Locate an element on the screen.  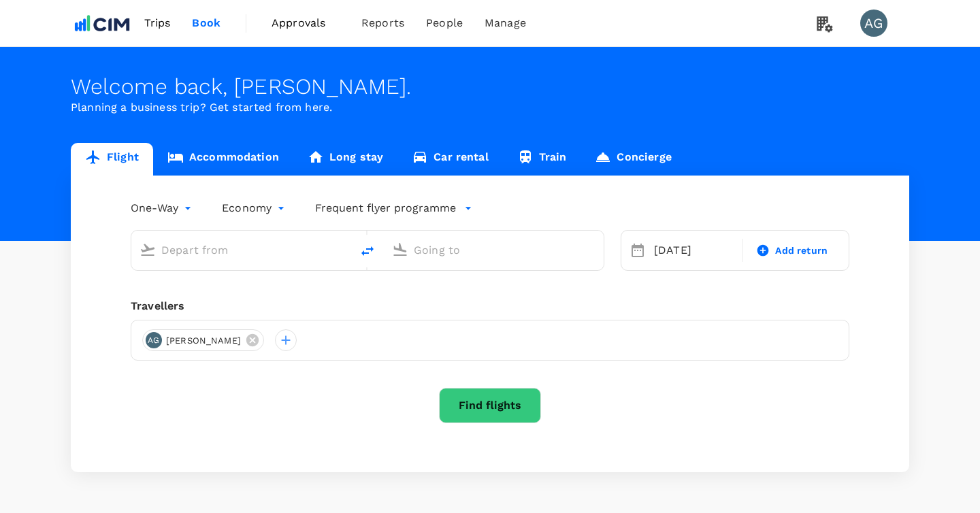
button: Frequent flyer programme is located at coordinates (394, 208).